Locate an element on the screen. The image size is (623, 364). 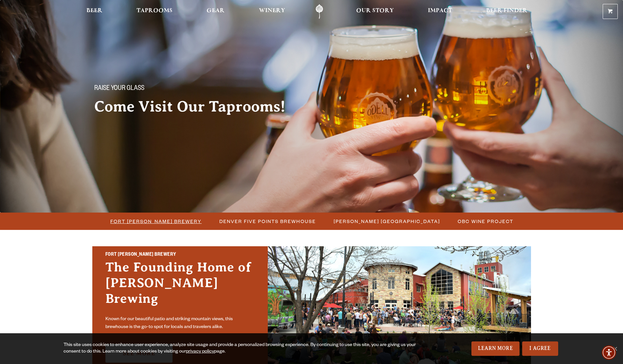
div: Accessibility Menu is located at coordinates (609, 352).